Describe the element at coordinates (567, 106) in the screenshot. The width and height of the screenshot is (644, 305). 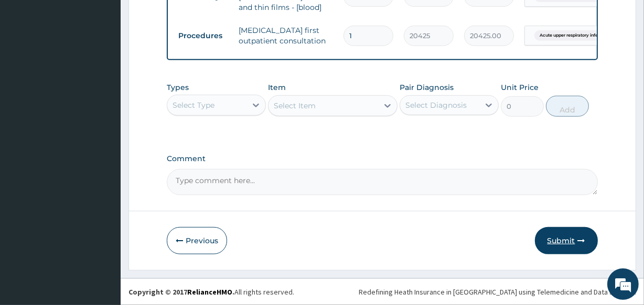
I see `button: Add` at that location.